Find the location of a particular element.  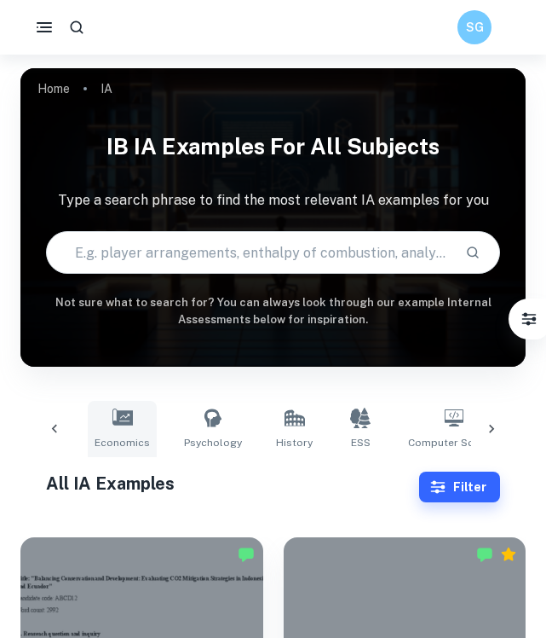

span: Economics is located at coordinates (122, 442).